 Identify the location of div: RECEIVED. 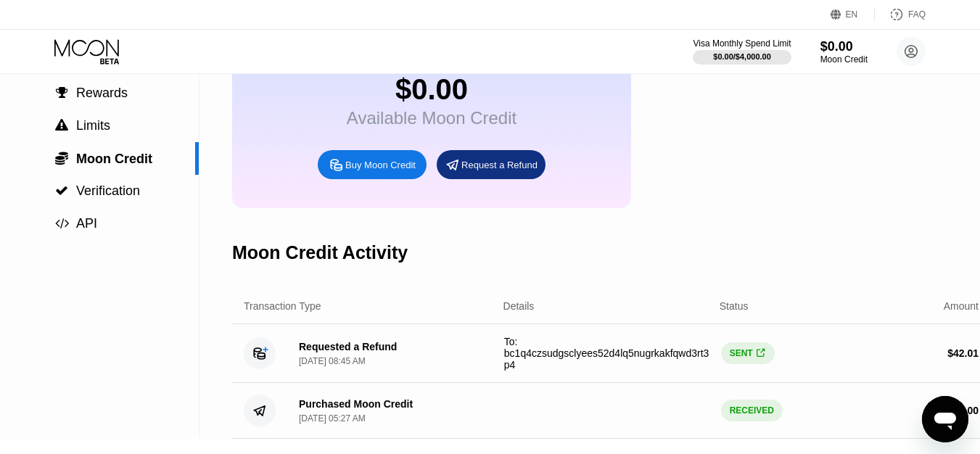
(752, 411).